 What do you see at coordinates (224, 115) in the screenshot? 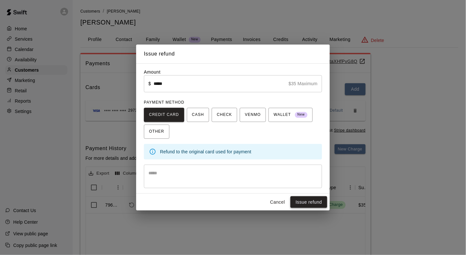
I see `button: CHECK` at bounding box center [224, 115].